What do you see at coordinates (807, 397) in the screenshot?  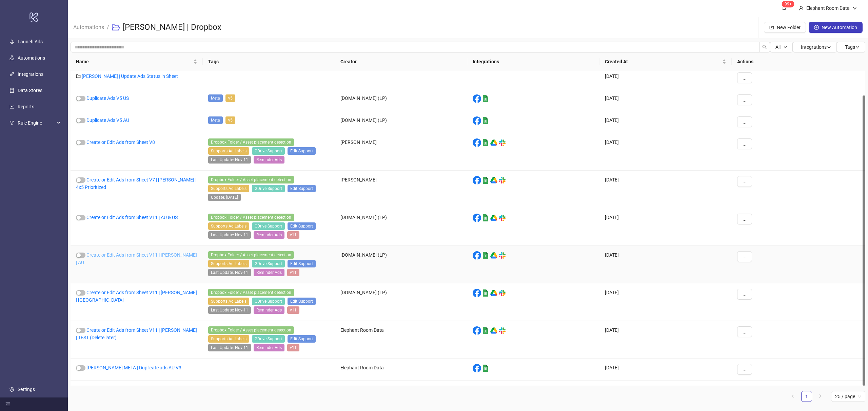 I see `li: 1` at bounding box center [807, 397].